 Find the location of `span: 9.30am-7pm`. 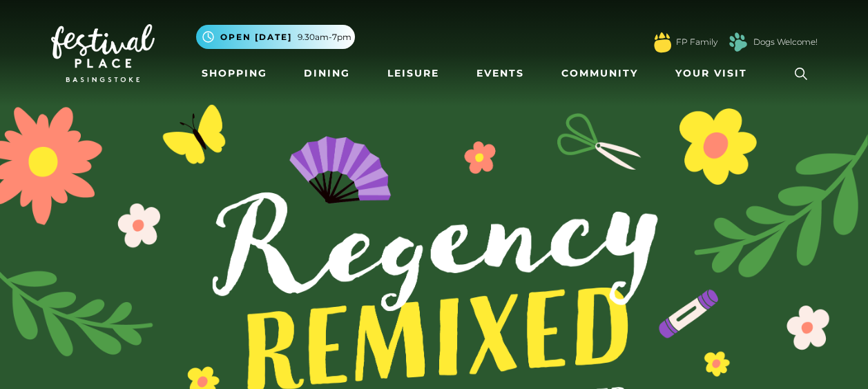

span: 9.30am-7pm is located at coordinates (324, 37).